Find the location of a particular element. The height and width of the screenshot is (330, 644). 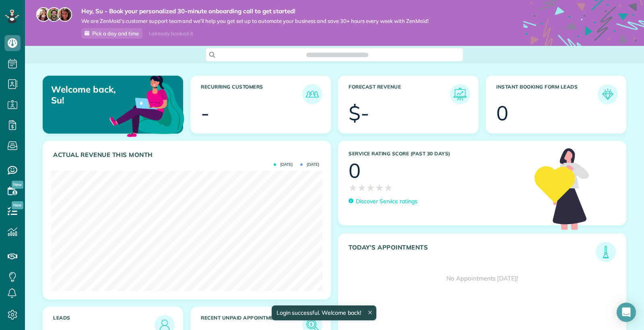

div: Login successful. Welcome back! is located at coordinates (323, 312).